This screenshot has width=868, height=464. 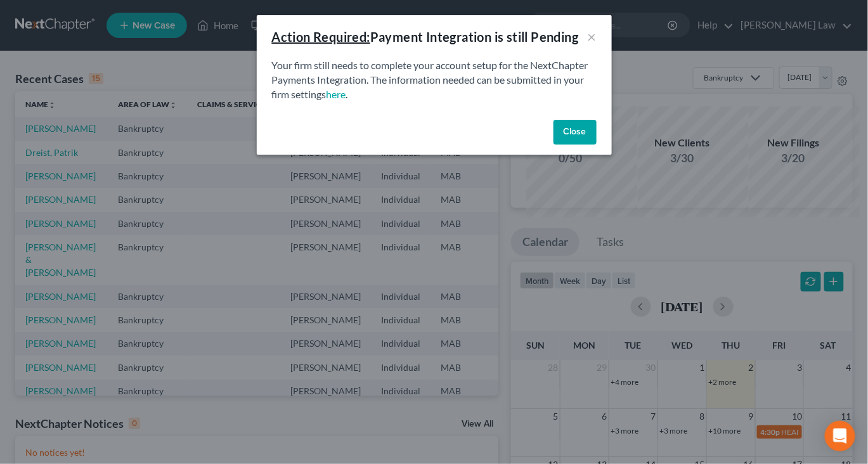 I want to click on a: here, so click(x=337, y=94).